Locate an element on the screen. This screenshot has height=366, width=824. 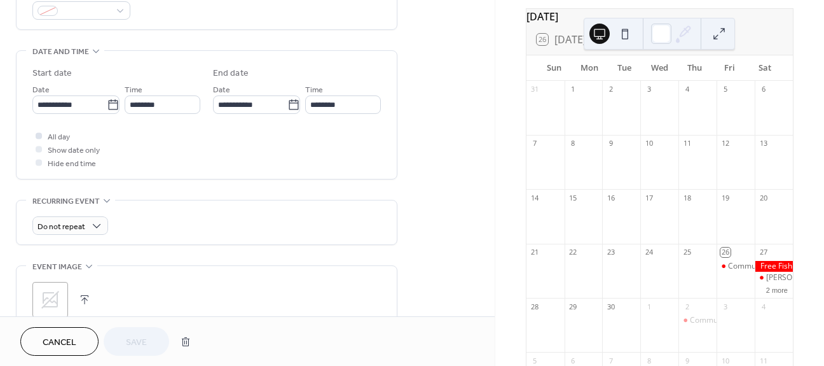
div: 26 is located at coordinates (725, 252).